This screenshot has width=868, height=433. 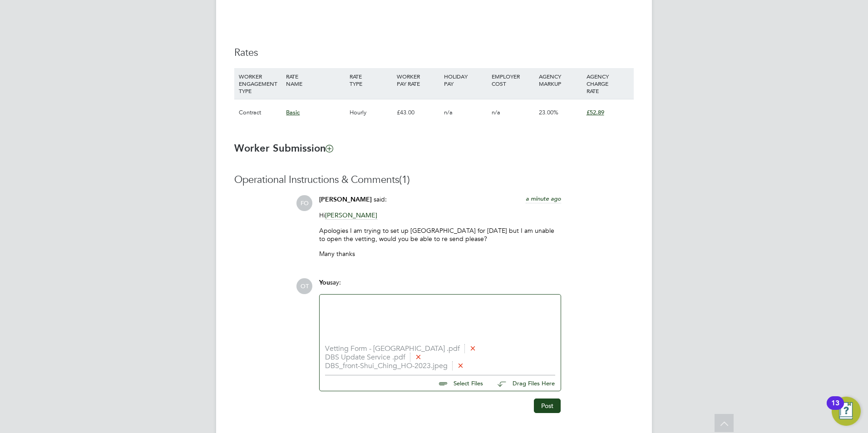 What do you see at coordinates (371, 80) in the screenshot?
I see `div: RATE TYPE` at bounding box center [371, 80].